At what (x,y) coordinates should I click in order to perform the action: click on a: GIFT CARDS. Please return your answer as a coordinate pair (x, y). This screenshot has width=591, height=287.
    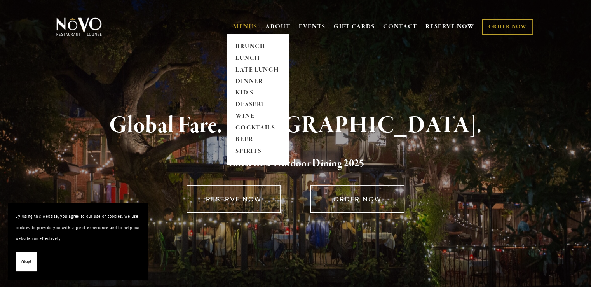
    Looking at the image, I should click on (354, 27).